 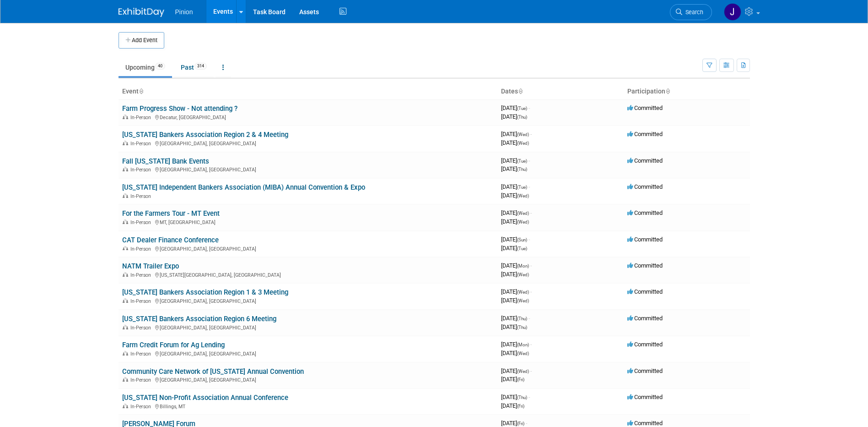 What do you see at coordinates (173, 345) in the screenshot?
I see `a: Farm Credit Forum for Ag Lending` at bounding box center [173, 345].